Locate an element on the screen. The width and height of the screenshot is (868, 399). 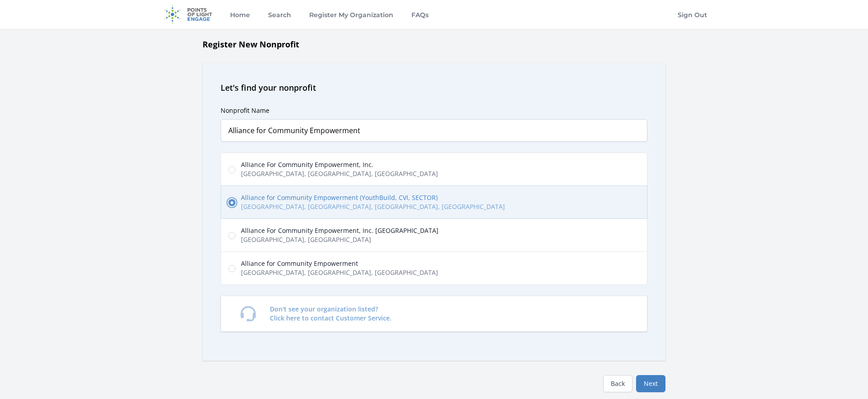
h2: Let's find your nonprofit is located at coordinates (434, 87).